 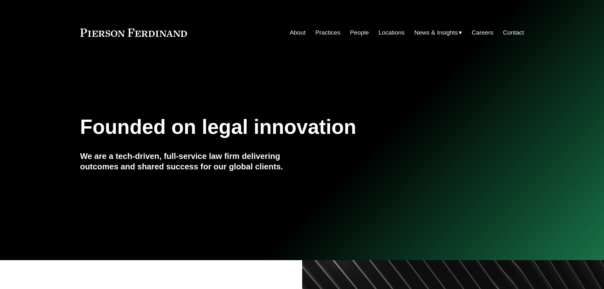 What do you see at coordinates (513, 33) in the screenshot?
I see `a: Contact` at bounding box center [513, 33].